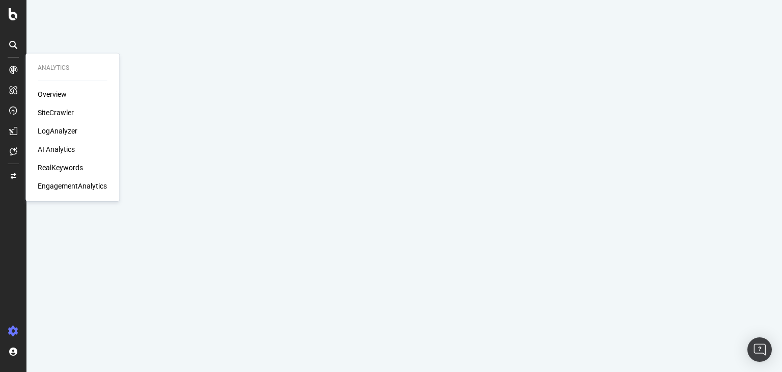 This screenshot has height=372, width=782. Describe the element at coordinates (56, 149) in the screenshot. I see `div: AI Analytics` at that location.